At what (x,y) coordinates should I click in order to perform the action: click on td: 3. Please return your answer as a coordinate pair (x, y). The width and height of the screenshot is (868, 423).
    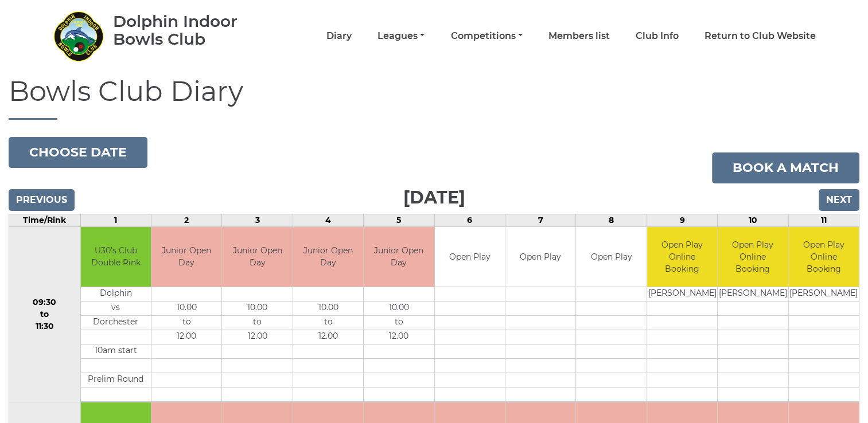
    Looking at the image, I should click on (257, 220).